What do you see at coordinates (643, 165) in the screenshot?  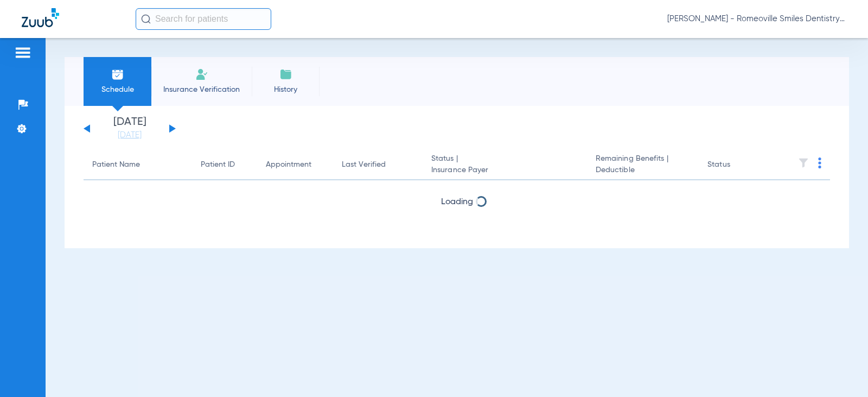 I see `th: Remaining Benefits |` at bounding box center [643, 165].